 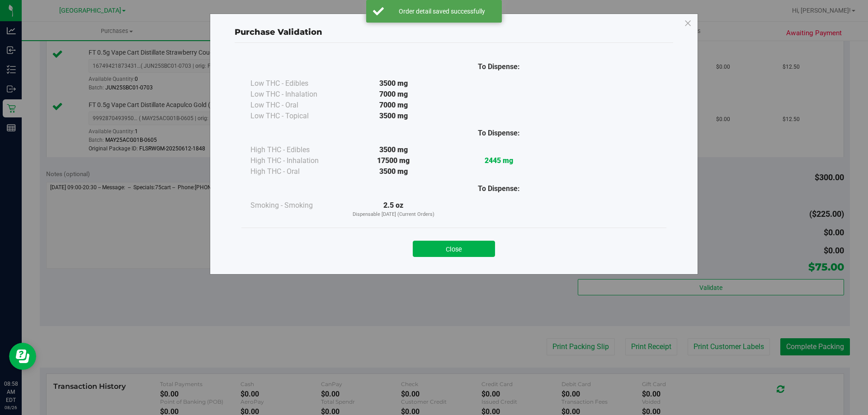 I want to click on span: Purchase Validation, so click(x=279, y=32).